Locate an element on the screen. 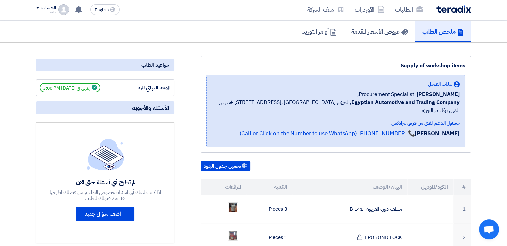 The height and width of the screenshot is (246, 507). button: تحميل جدول البنود is located at coordinates (225, 166).